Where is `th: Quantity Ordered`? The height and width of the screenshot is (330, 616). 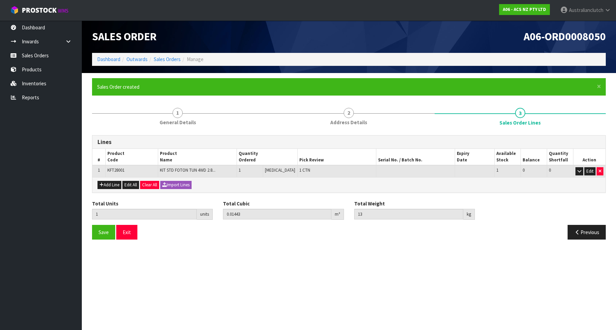 th: Quantity Ordered is located at coordinates (267, 157).